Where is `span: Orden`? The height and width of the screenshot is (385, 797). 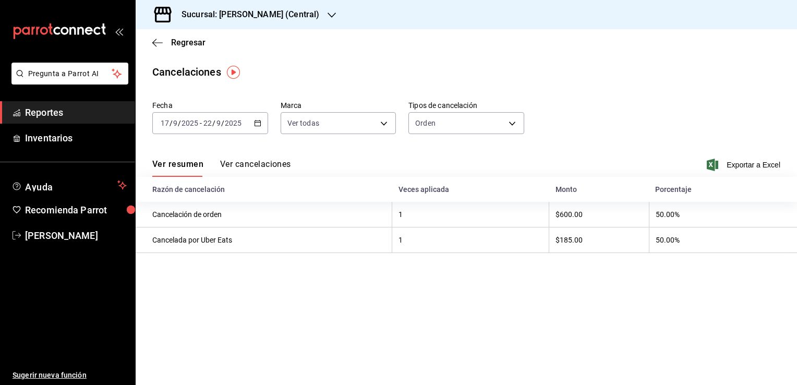
span: Orden is located at coordinates (425, 123).